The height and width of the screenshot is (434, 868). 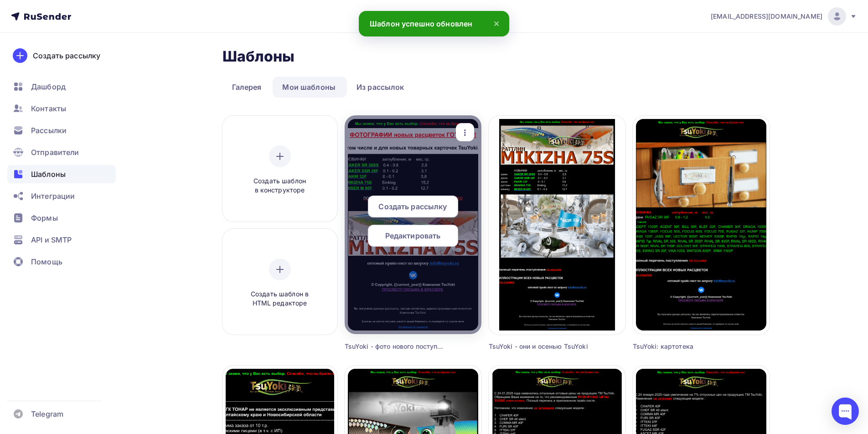 I want to click on span: Создать шаблон в конструкторе, so click(x=280, y=186).